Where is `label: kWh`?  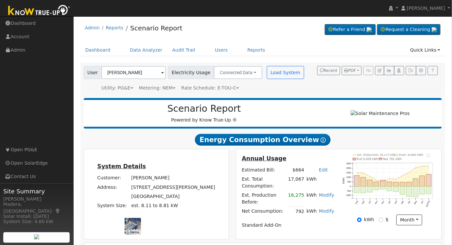 label: kWh is located at coordinates (369, 220).